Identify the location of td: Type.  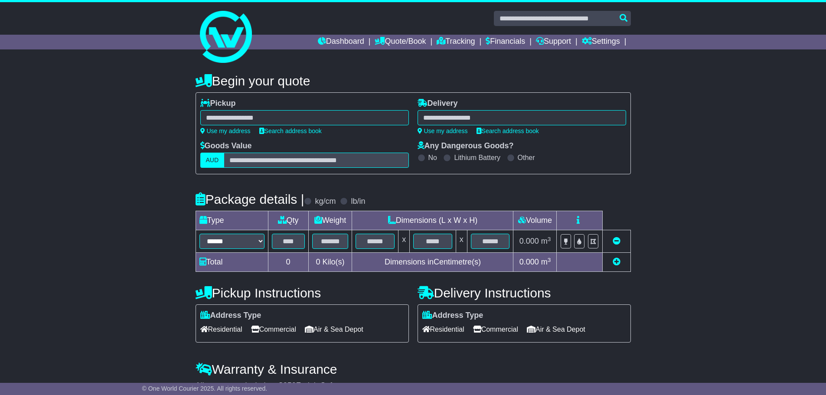
(231, 221).